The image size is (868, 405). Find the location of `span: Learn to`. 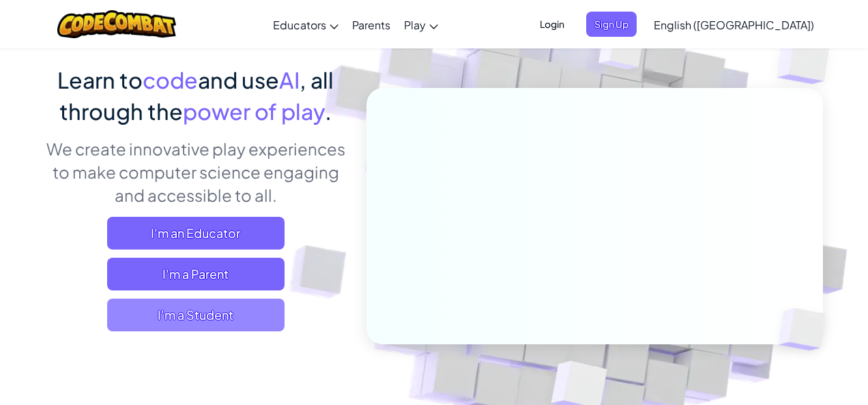

span: Learn to is located at coordinates (100, 80).